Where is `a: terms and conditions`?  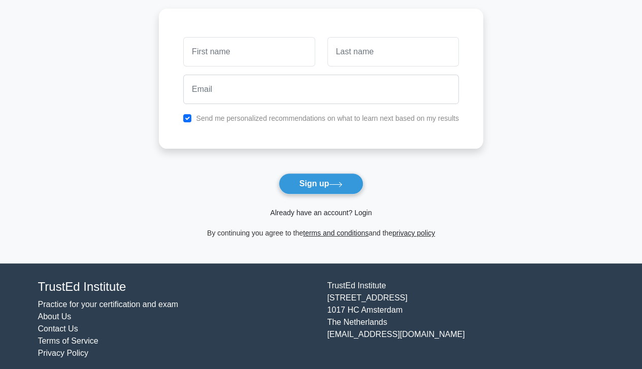 a: terms and conditions is located at coordinates (335, 233).